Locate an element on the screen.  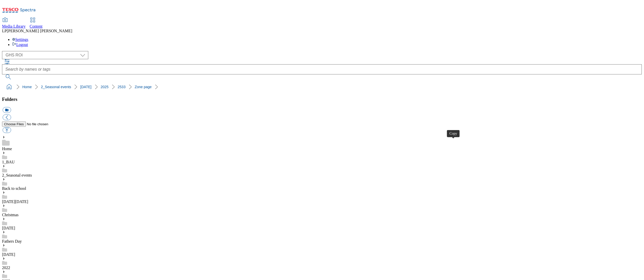
a: 1_BAU is located at coordinates (8, 162).